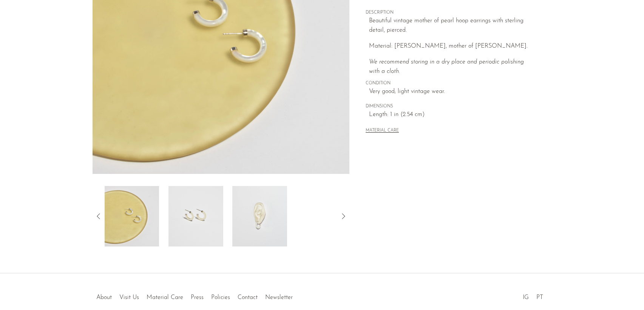 Image resolution: width=644 pixels, height=310 pixels. Describe the element at coordinates (451, 84) in the screenshot. I see `span: CONDITION` at that location.